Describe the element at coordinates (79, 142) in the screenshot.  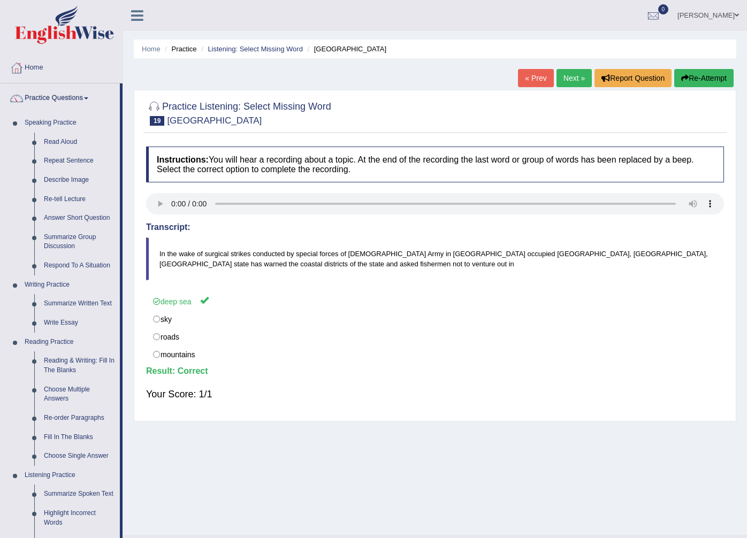
I see `a: Read Aloud` at that location.